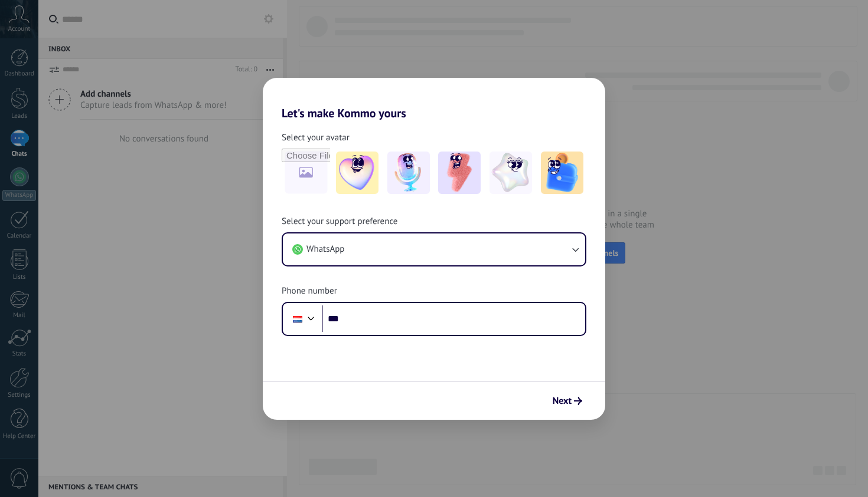 The image size is (868, 497). I want to click on span: WhatsApp, so click(325, 249).